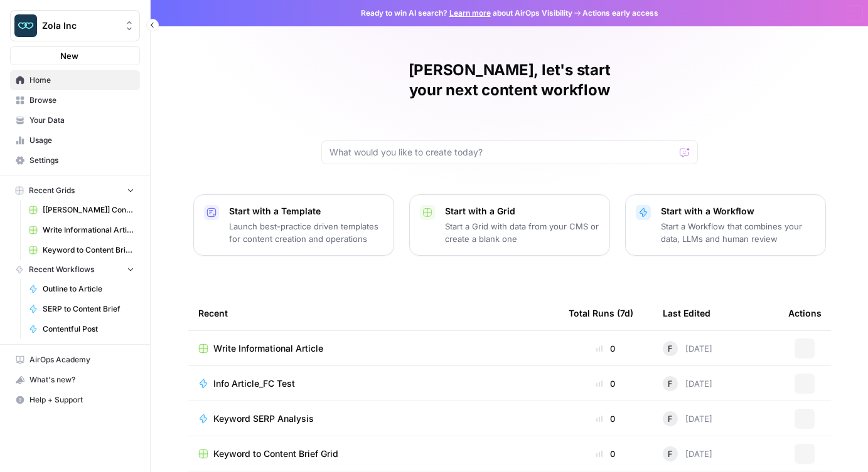 This screenshot has width=868, height=472. What do you see at coordinates (82, 101) in the screenshot?
I see `span: Browse` at bounding box center [82, 101].